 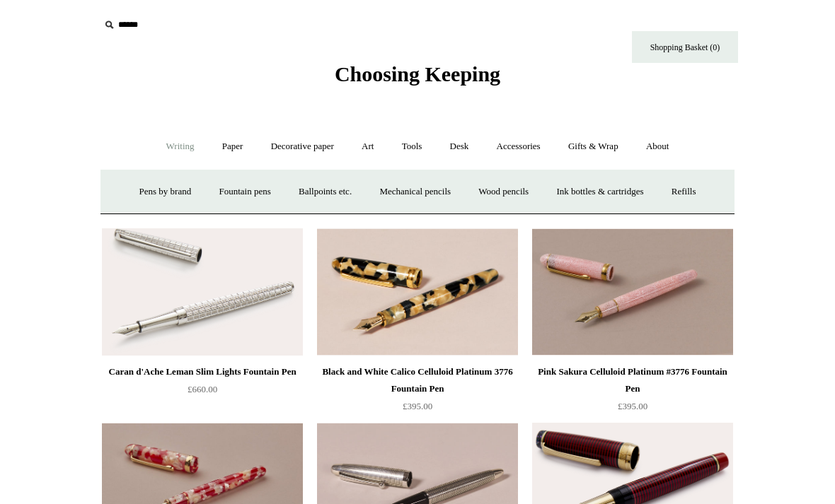 What do you see at coordinates (632, 292) in the screenshot?
I see `a: Pink Sakura Celluloid Platinum #3776 Fountain Pen Pink Sakura Celluloid Platinum #3776 Fountain Pen` at bounding box center [632, 292].